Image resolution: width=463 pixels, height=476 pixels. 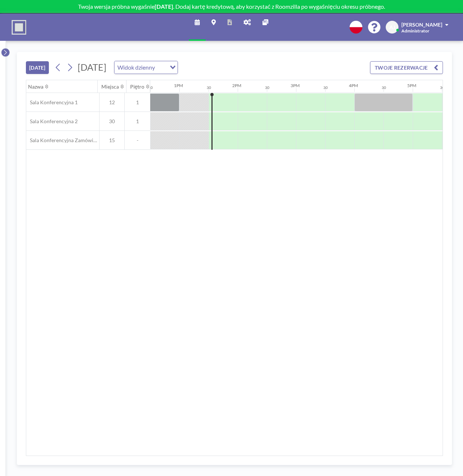 I want to click on img: organization-logo, so click(x=19, y=28).